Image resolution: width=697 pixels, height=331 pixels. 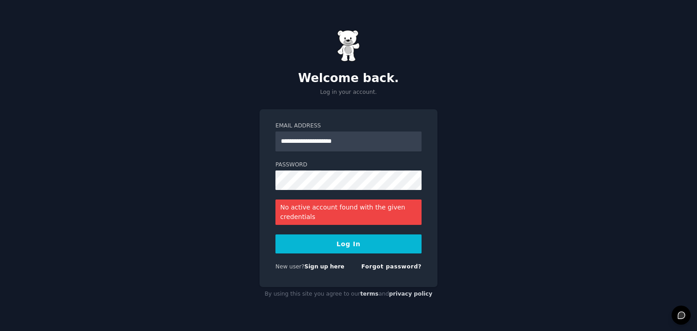 What do you see at coordinates (348, 126) in the screenshot?
I see `label: Email Address` at bounding box center [348, 126].